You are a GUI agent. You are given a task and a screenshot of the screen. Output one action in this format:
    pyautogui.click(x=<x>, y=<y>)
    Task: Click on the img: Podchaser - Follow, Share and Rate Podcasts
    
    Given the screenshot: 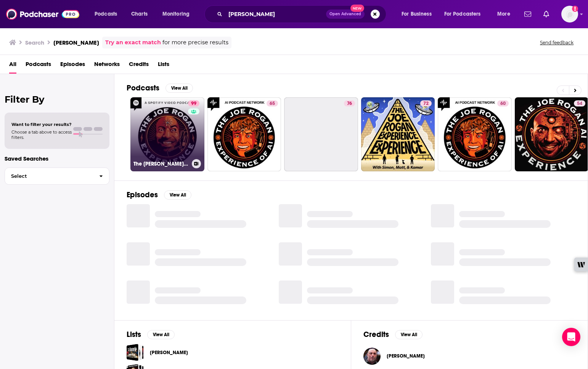 What is the action you would take?
    pyautogui.click(x=43, y=14)
    